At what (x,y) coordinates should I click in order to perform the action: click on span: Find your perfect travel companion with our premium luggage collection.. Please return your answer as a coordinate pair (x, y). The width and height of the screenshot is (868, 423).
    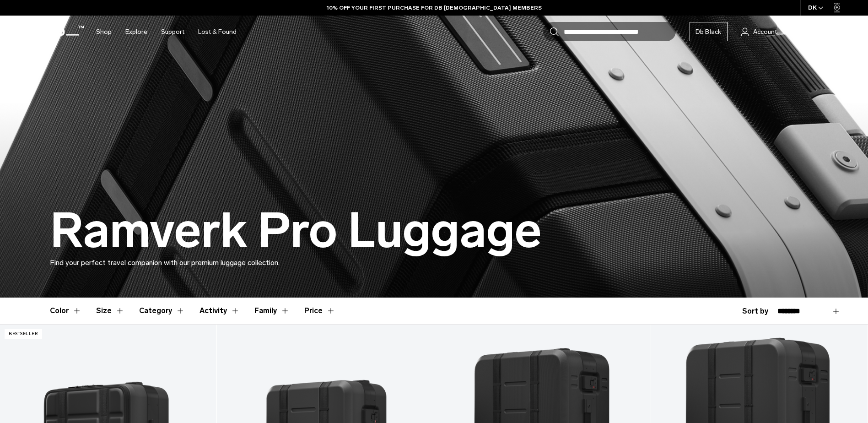
    Looking at the image, I should click on (165, 262).